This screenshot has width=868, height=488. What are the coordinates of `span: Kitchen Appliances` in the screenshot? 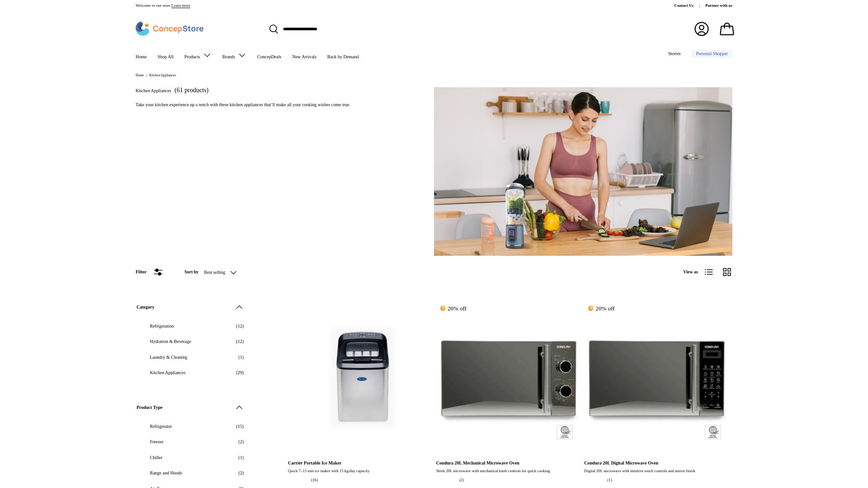 It's located at (190, 372).